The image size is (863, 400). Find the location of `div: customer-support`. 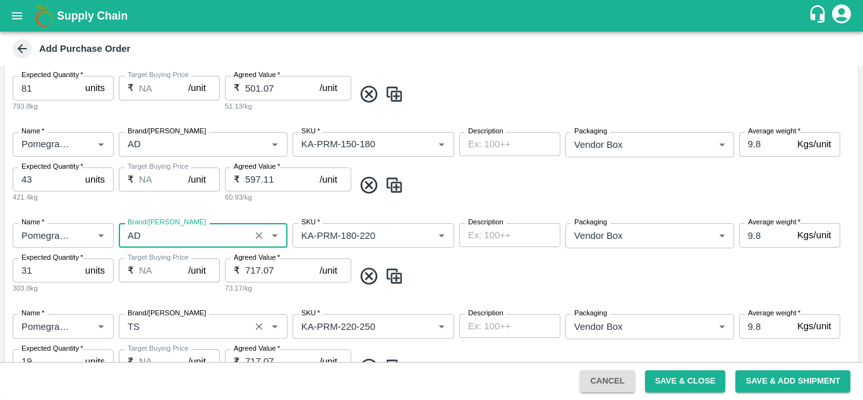

div: customer-support is located at coordinates (819, 16).